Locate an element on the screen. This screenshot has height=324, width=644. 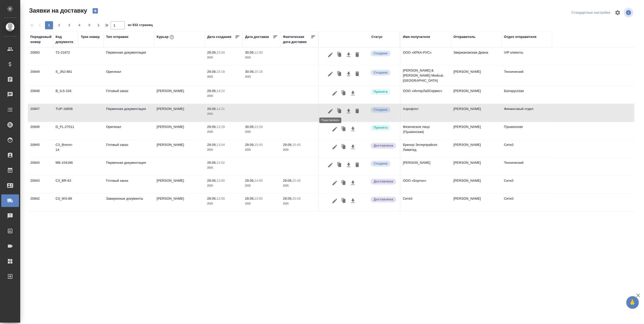
td: Физическое лицо (Пушкинская) is located at coordinates (426, 131).